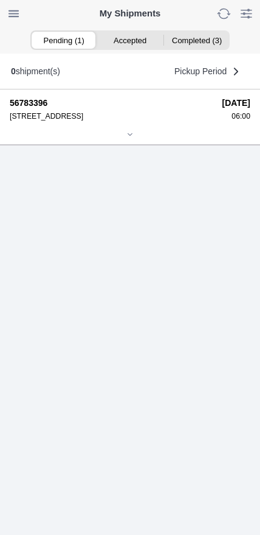  What do you see at coordinates (130, 40) in the screenshot?
I see `ion-segment-button: Accepted` at bounding box center [130, 40].